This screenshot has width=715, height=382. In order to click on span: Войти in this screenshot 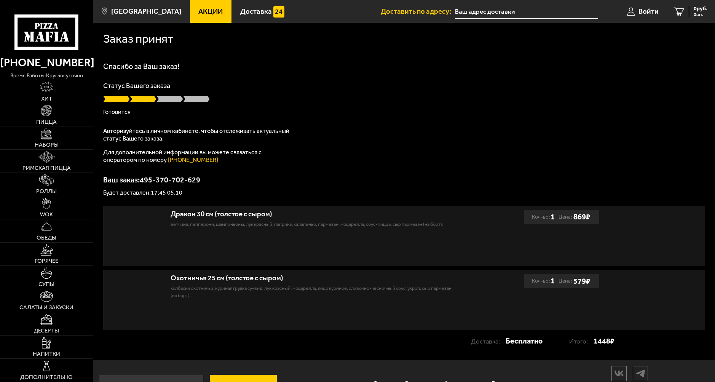, I will do `click(648, 11)`.